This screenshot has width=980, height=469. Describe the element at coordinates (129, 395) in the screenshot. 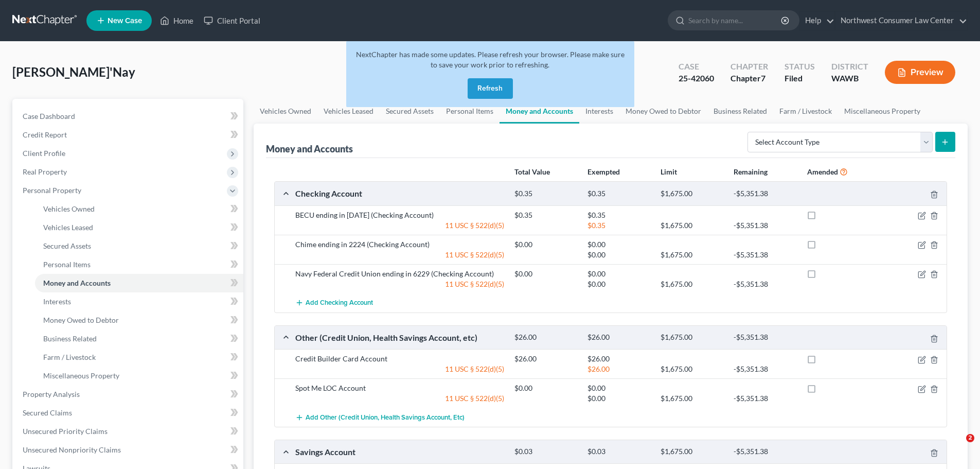

I see `a: Property Analysis` at that location.